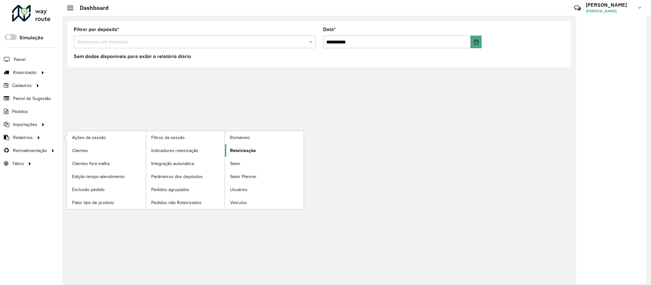  I want to click on span: Exclusão pedido, so click(88, 190).